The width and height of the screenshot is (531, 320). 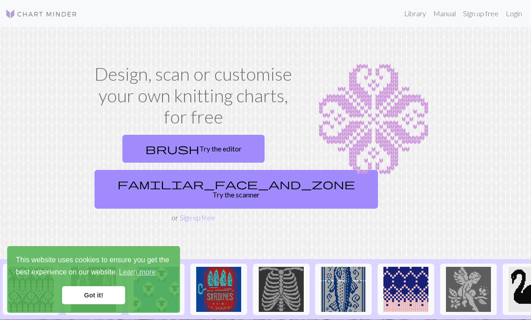 What do you see at coordinates (236, 184) in the screenshot?
I see `span: familiar_face_and_zone` at bounding box center [236, 184].